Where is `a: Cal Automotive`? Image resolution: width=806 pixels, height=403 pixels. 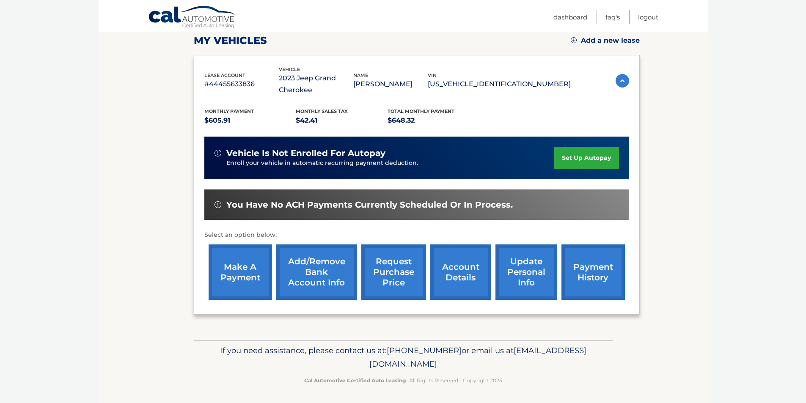
a: Cal Automotive is located at coordinates (192, 18).